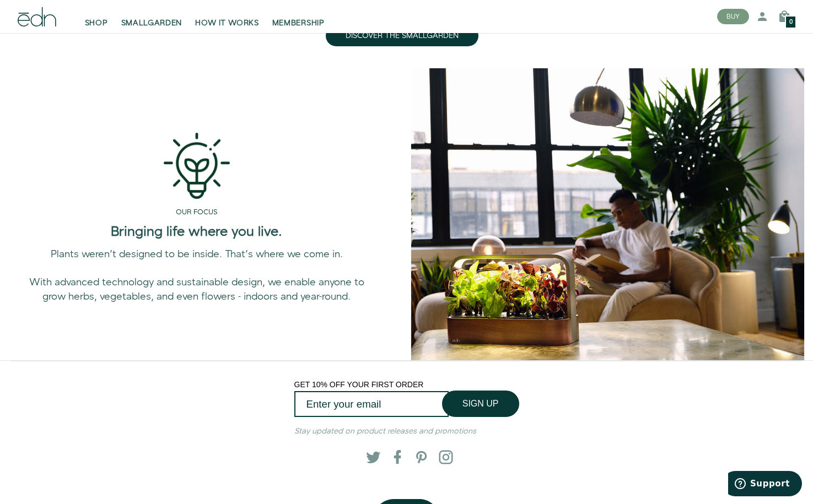 This screenshot has height=504, width=813. Describe the element at coordinates (480, 403) in the screenshot. I see `button: SIGN UP` at that location.